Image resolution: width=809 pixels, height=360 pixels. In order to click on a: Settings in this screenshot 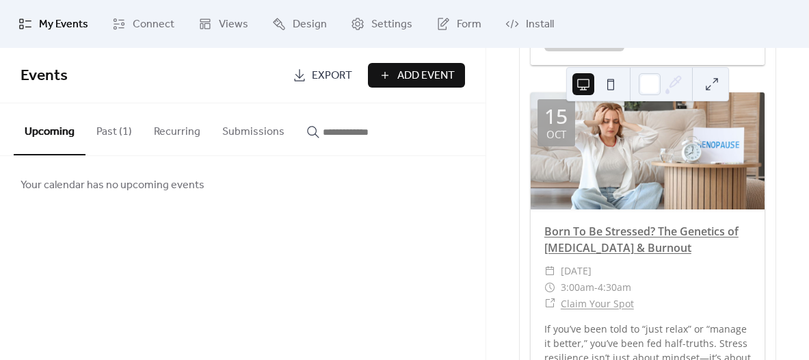, I will do `click(382, 24)`.